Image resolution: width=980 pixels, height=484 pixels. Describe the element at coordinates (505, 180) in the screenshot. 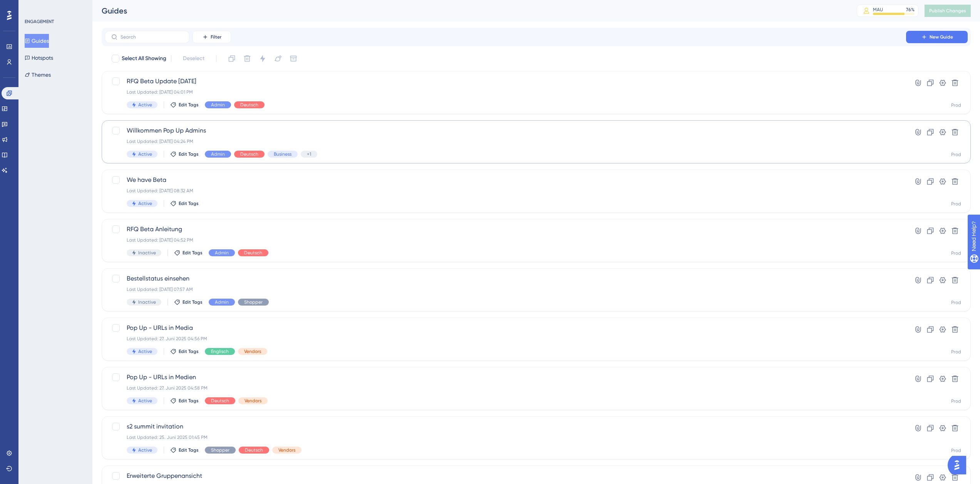

I see `span: We have Beta` at that location.